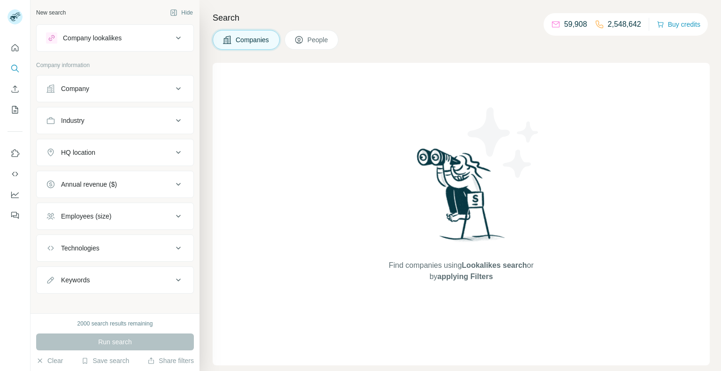 This screenshot has width=721, height=371. Describe the element at coordinates (92, 38) in the screenshot. I see `div: Company lookalikes` at that location.